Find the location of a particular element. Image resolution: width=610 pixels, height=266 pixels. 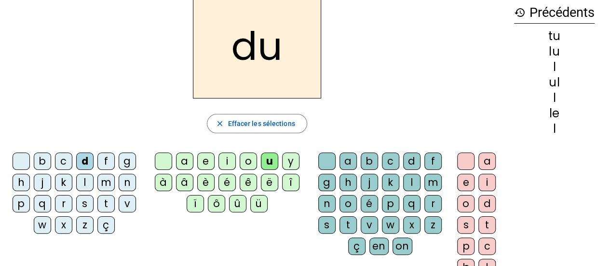

div: ul is located at coordinates (554, 82).